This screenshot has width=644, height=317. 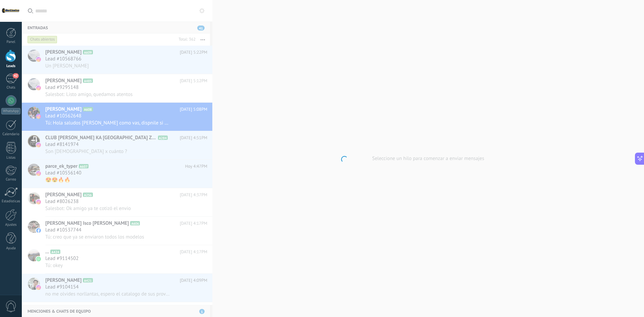 I want to click on div: Calendario, so click(x=11, y=134).